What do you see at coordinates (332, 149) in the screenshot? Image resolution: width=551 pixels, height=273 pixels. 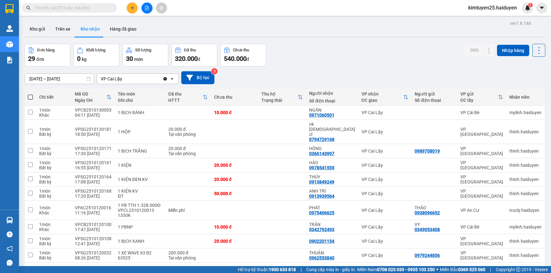 I see `div: HỒNG` at bounding box center [332, 149].